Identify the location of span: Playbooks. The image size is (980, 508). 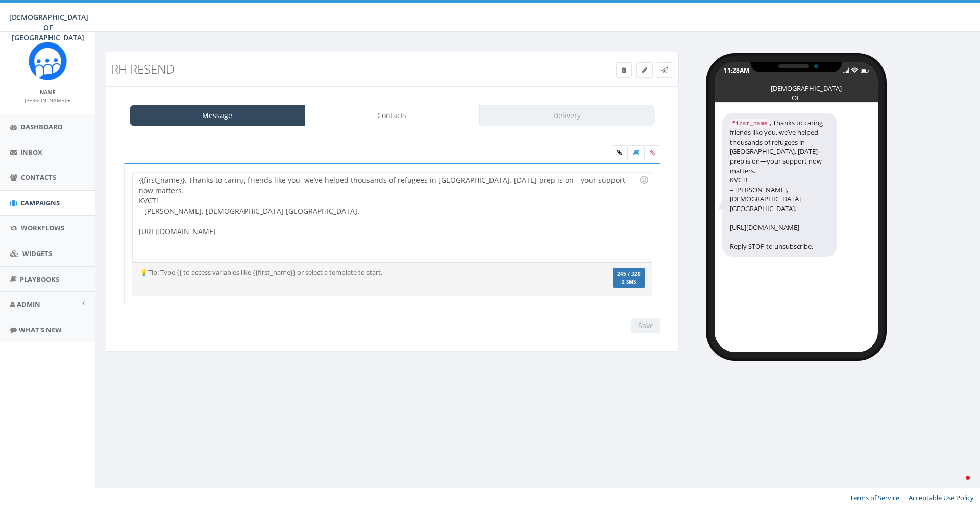
(39, 279).